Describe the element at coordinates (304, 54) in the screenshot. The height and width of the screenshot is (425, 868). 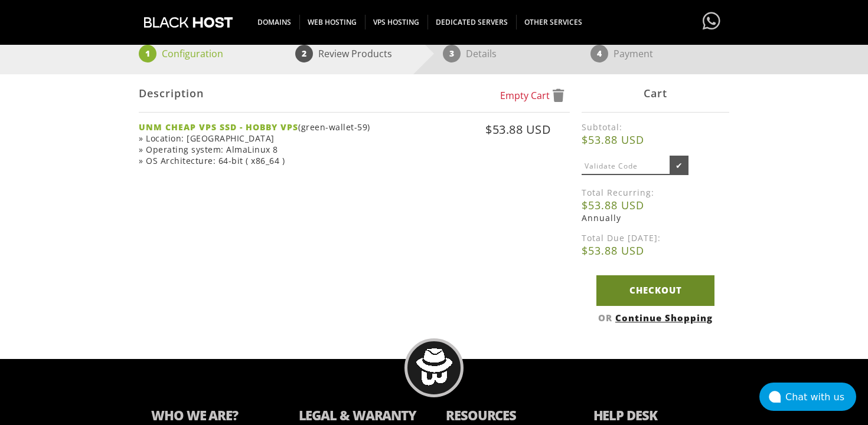
I see `span: 2` at that location.